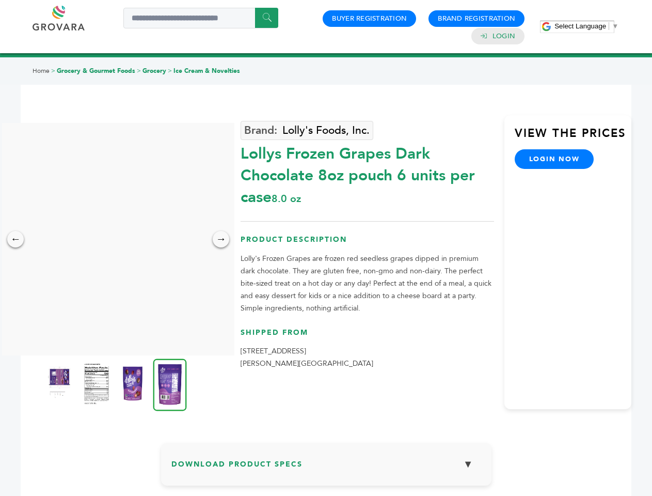  I want to click on a: Ice Cream & Novelties, so click(207, 71).